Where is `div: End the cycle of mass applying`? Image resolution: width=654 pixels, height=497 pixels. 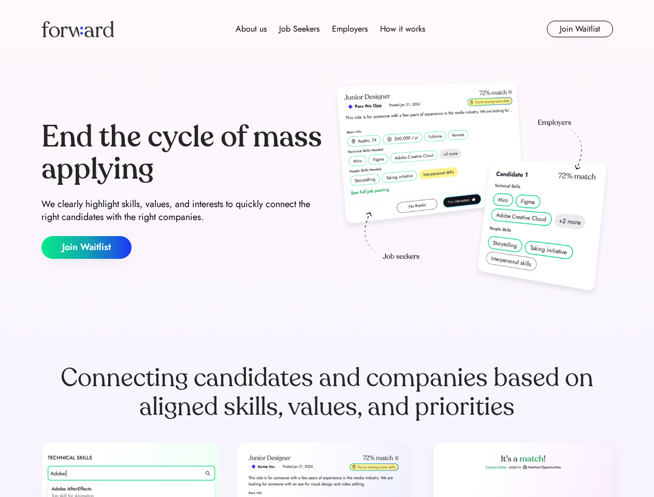
div: End the cycle of mass applying is located at coordinates (182, 153).